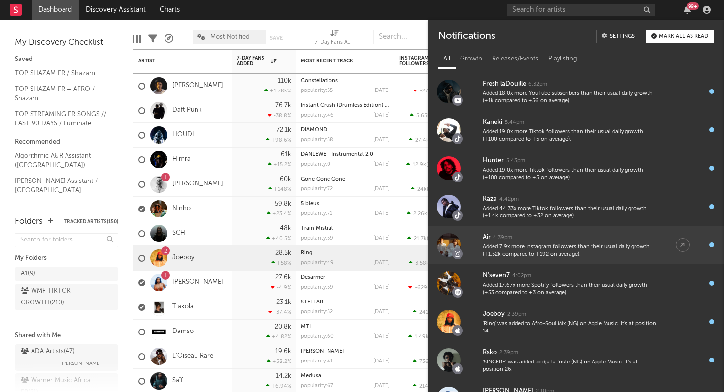  Describe the element at coordinates (230, 37) in the screenshot. I see `span: Most Notified` at that location.